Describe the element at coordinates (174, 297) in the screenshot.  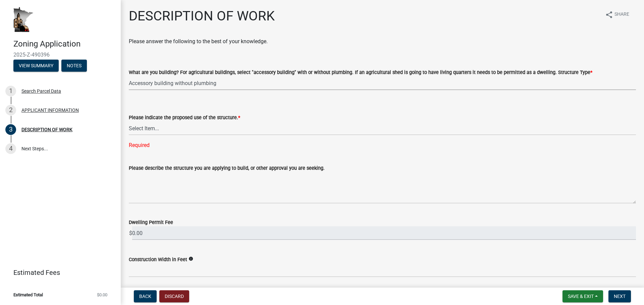
I see `button: Discard` at that location.